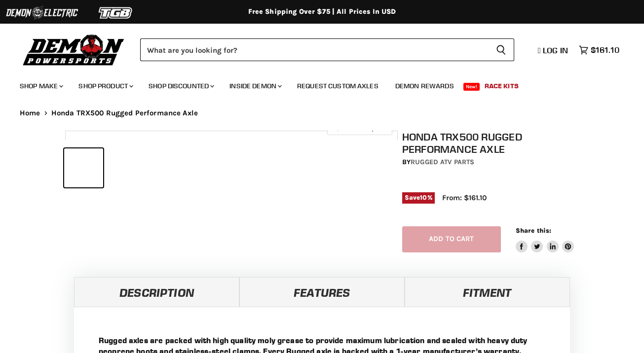  What do you see at coordinates (156, 292) in the screenshot?
I see `a: Description` at bounding box center [156, 292].